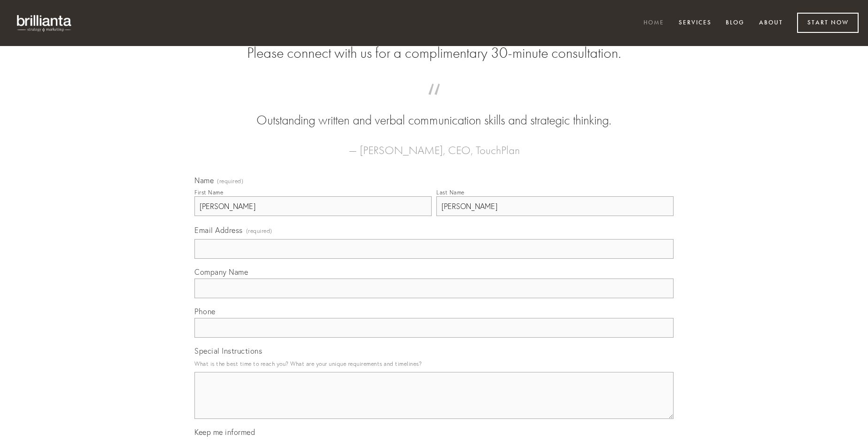  I want to click on span: Name, so click(203, 180).